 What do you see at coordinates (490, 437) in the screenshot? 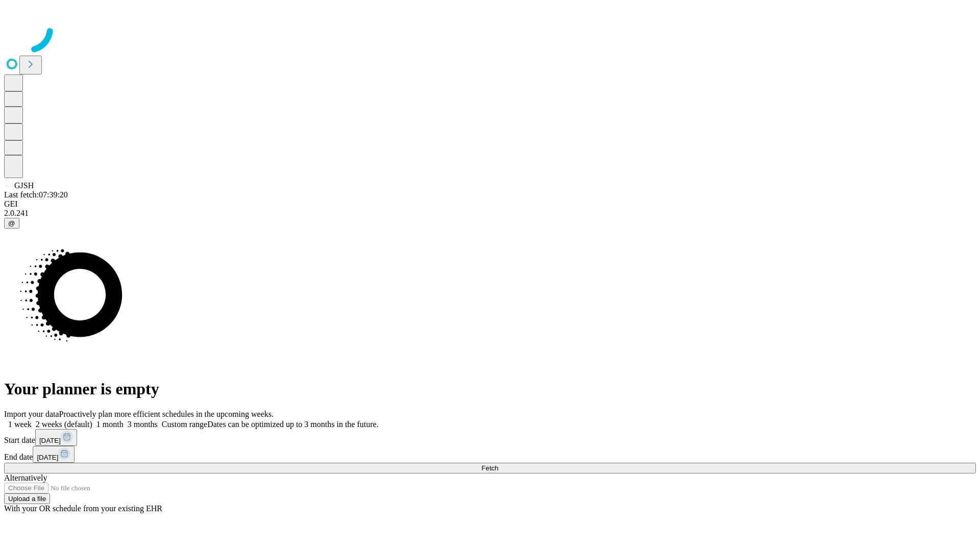
I see `div: Start date` at bounding box center [490, 437].